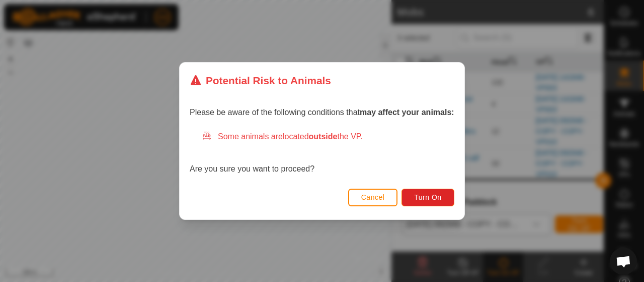 The image size is (644, 282). Describe the element at coordinates (323, 136) in the screenshot. I see `span: located the VP.` at that location.